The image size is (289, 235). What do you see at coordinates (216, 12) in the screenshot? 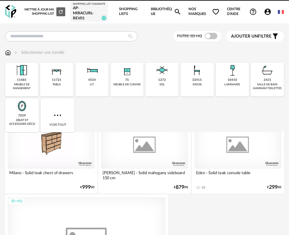
I see `span: Heart Outline icon` at bounding box center [216, 12].